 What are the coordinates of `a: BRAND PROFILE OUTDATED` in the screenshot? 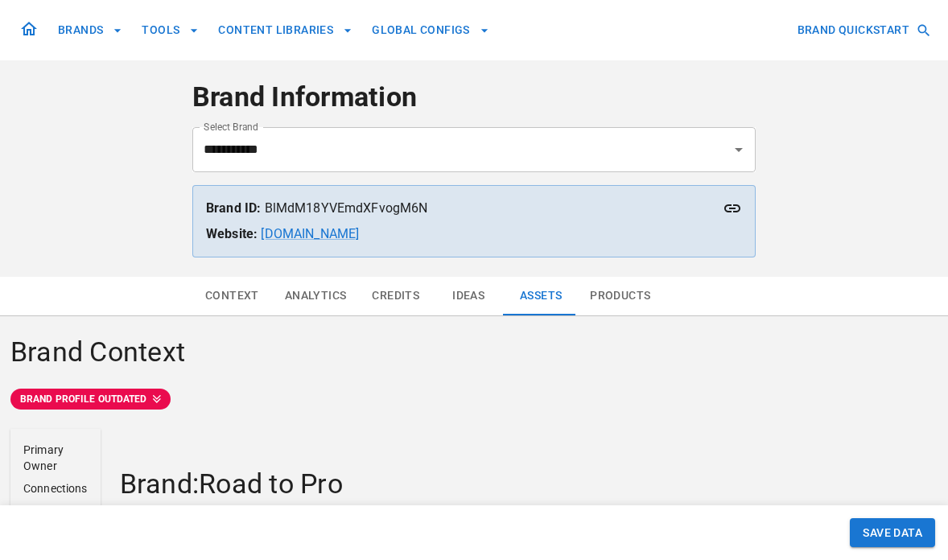 It's located at (474, 399).